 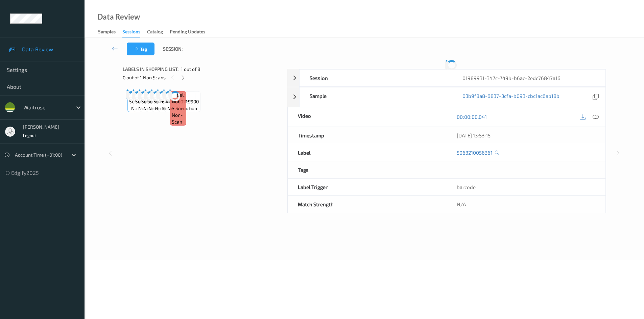 I want to click on span: Label: Non-Scan, so click(x=178, y=101).